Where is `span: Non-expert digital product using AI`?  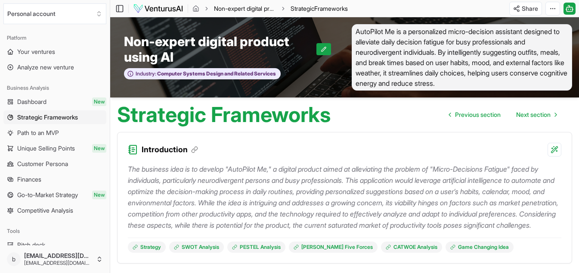
span: Non-expert digital product using AI is located at coordinates (220, 49).